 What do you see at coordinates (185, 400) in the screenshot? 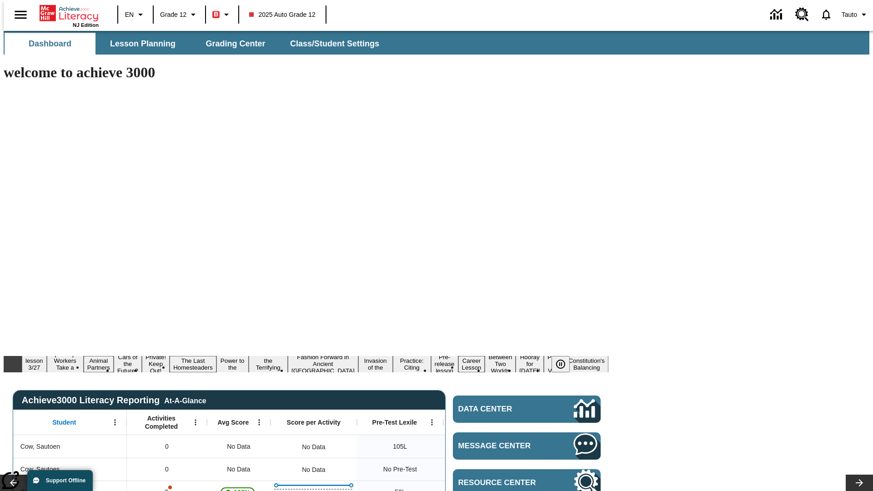
I see `div: At-A-Glance` at bounding box center [185, 400].